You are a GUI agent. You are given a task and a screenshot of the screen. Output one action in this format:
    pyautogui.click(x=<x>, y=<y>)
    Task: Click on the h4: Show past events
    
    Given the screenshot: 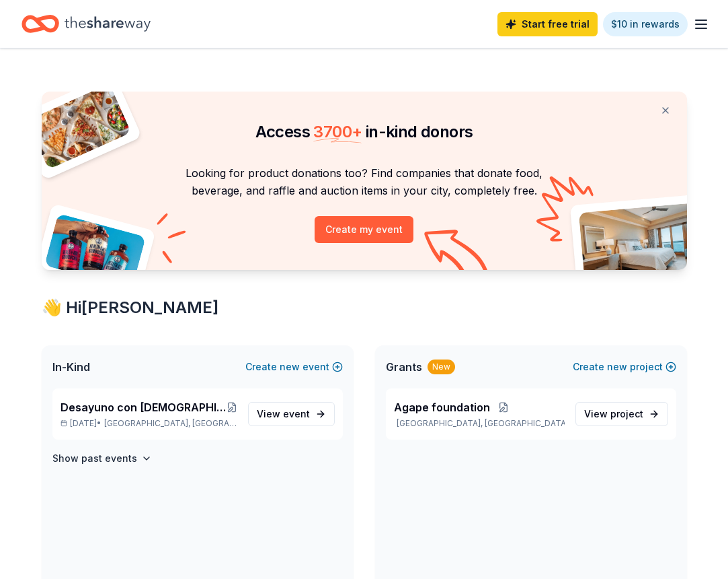 What is the action you would take?
    pyautogui.click(x=95, y=458)
    